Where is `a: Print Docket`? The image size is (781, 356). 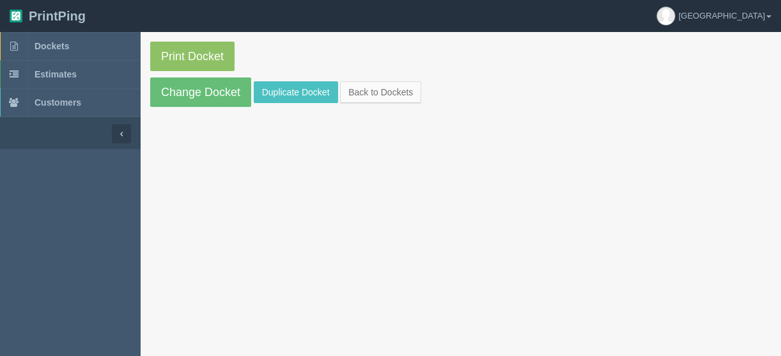 a: Print Docket is located at coordinates (192, 56).